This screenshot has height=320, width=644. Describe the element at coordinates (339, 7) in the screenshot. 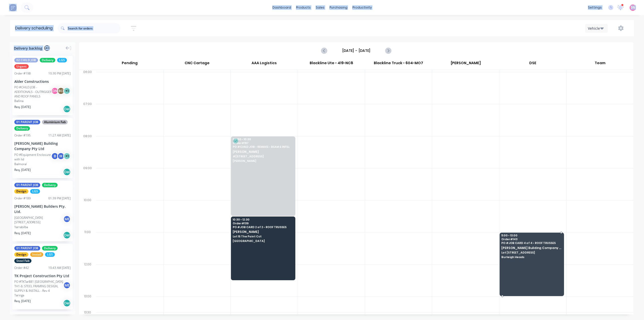

I see `div: purchasing` at that location.